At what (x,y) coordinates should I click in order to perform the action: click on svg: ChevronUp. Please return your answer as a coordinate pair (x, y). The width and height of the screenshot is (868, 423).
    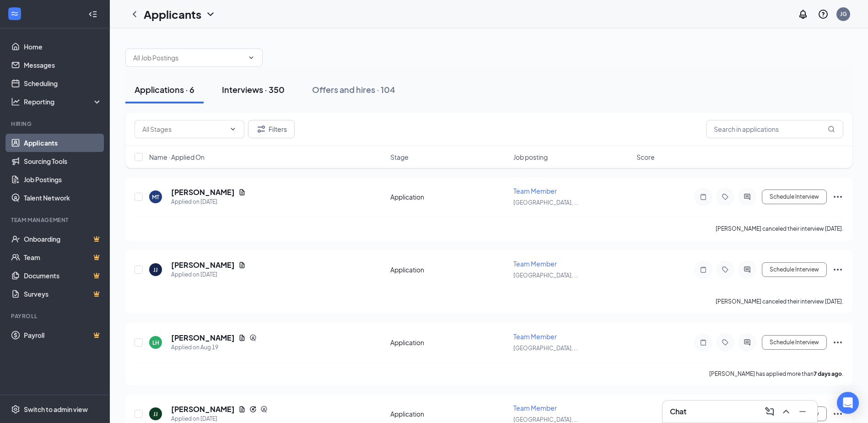
    Looking at the image, I should click on (786, 411).